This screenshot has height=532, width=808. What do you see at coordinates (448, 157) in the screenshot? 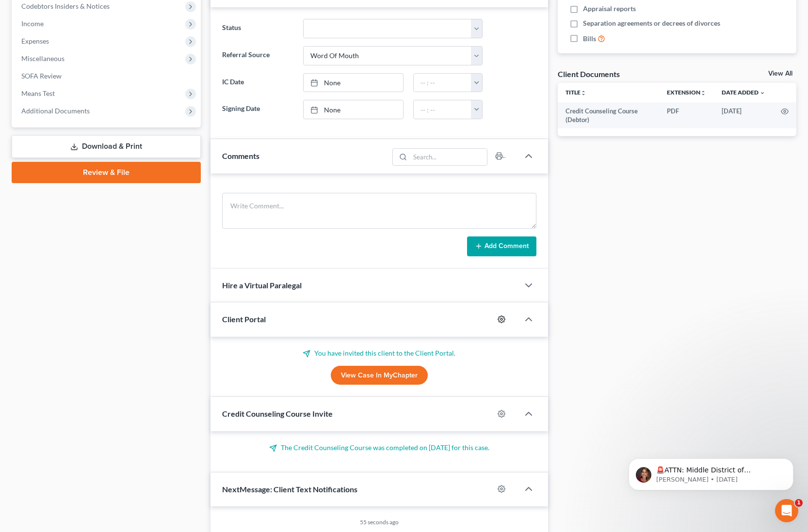
I see `input: Search...` at bounding box center [448, 157].